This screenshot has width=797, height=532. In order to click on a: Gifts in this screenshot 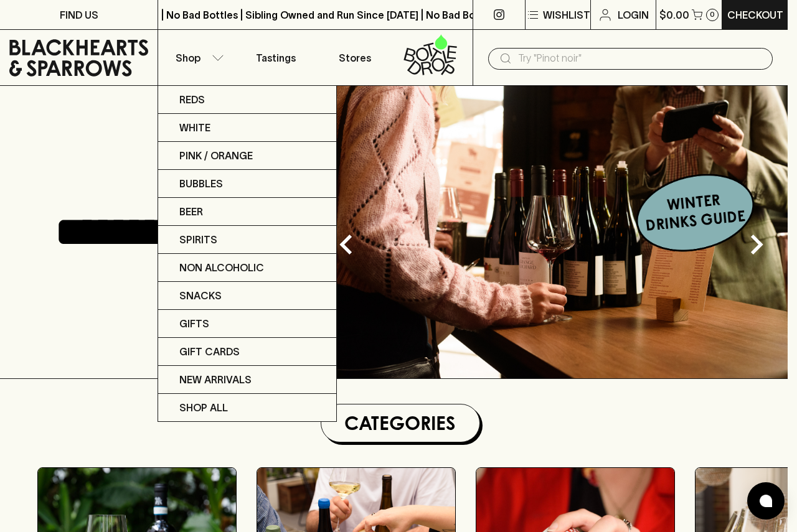, I will do `click(247, 324)`.